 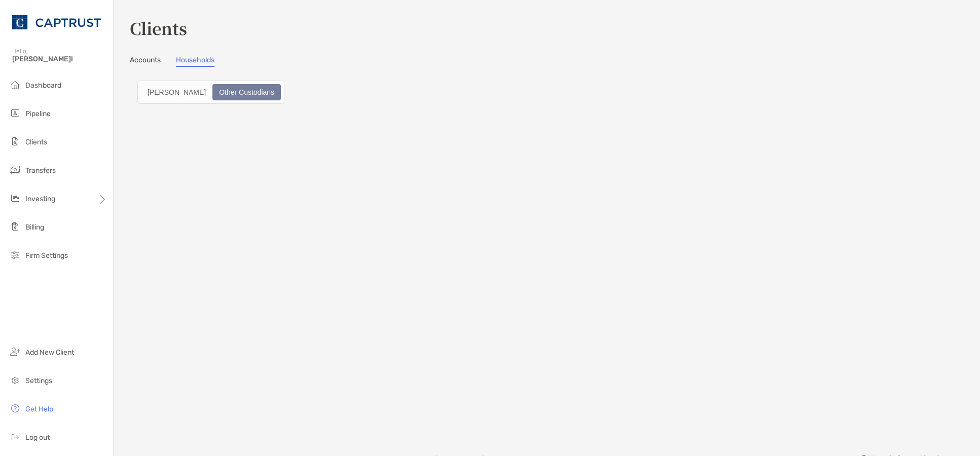 What do you see at coordinates (39, 380) in the screenshot?
I see `span: Settings` at bounding box center [39, 380].